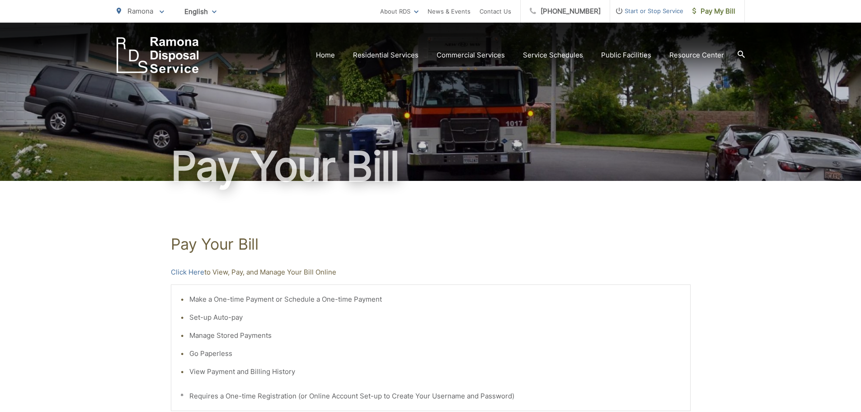  What do you see at coordinates (435, 372) in the screenshot?
I see `li: View Payment and Billing History` at bounding box center [435, 372].